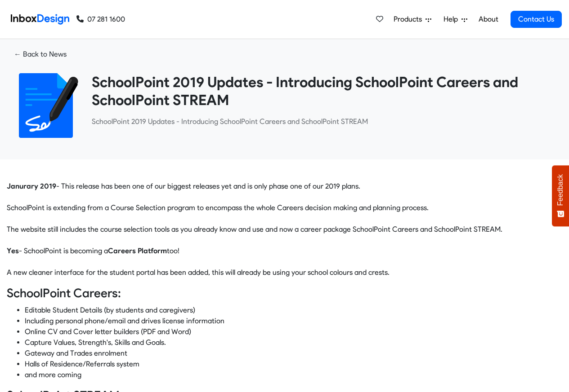 This screenshot has height=392, width=569. I want to click on li: and more coming, so click(293, 375).